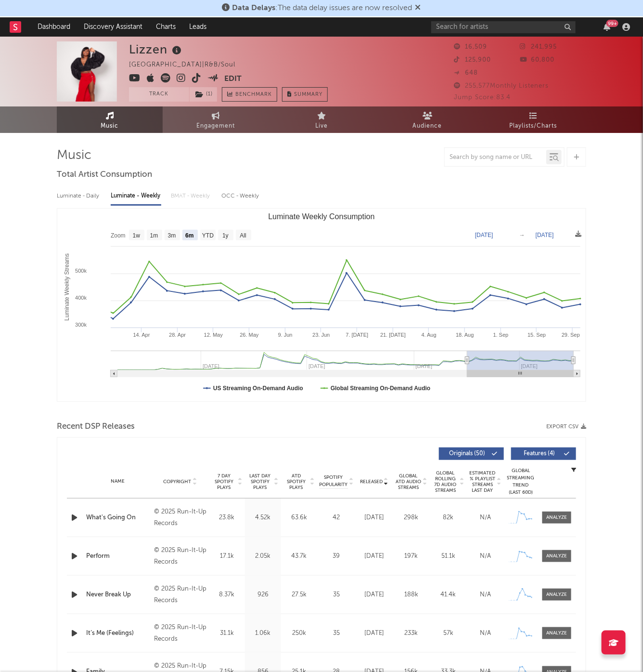 The height and width of the screenshot is (672, 643). What do you see at coordinates (227, 595) in the screenshot?
I see `div: 8.37k` at bounding box center [227, 595].